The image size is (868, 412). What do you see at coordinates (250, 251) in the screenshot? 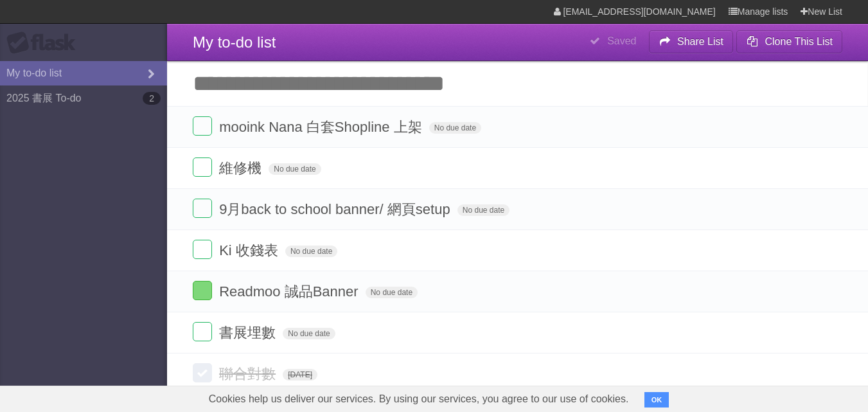
I see `span: Ki 收錢表` at bounding box center [250, 251].